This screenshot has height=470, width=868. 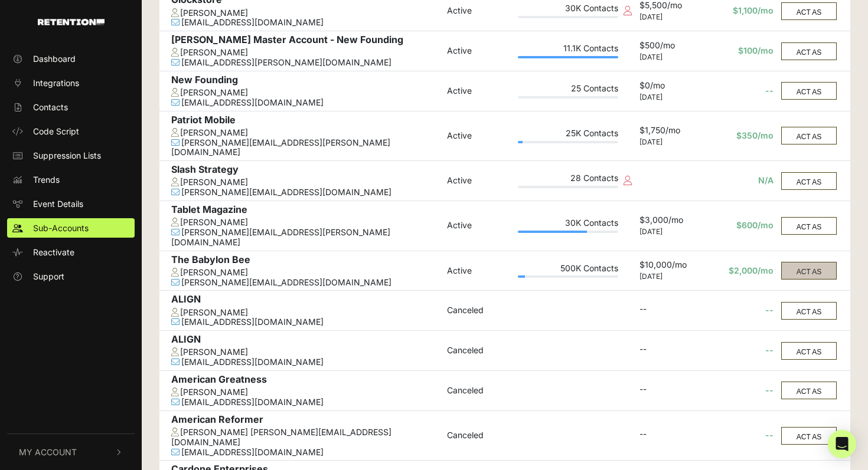 I want to click on div: New Founding, so click(x=306, y=81).